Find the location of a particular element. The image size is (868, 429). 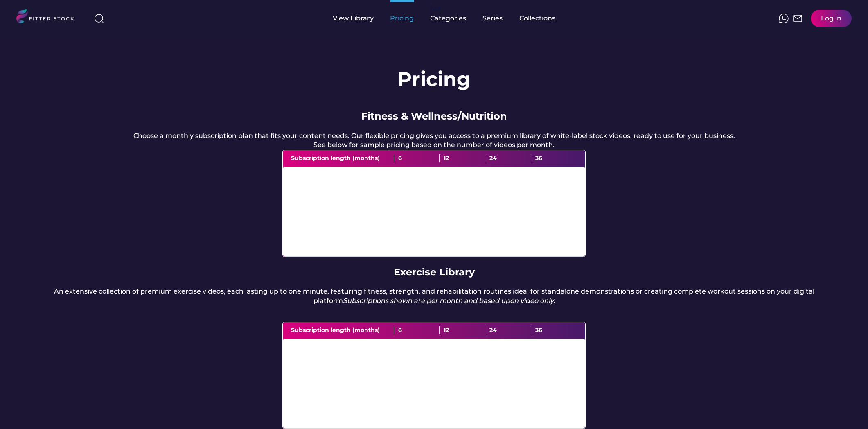

img: meteor-icons_whatsapp%20%281%29.svg is located at coordinates (784, 19).